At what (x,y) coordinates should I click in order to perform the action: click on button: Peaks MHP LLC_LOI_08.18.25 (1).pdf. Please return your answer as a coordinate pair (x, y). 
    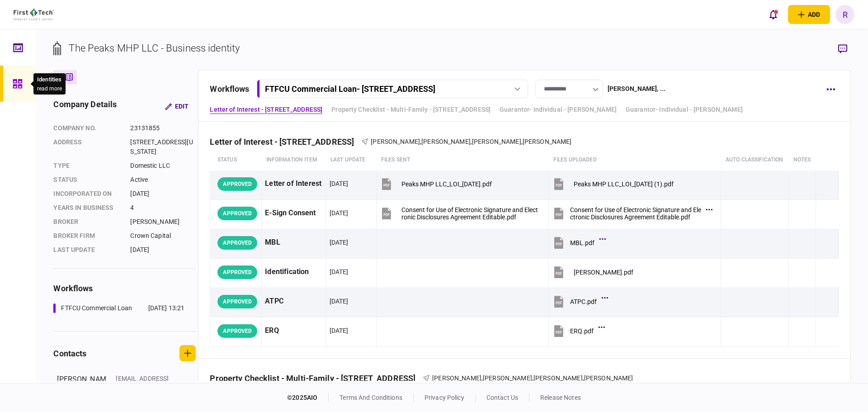
    Looking at the image, I should click on (613, 183).